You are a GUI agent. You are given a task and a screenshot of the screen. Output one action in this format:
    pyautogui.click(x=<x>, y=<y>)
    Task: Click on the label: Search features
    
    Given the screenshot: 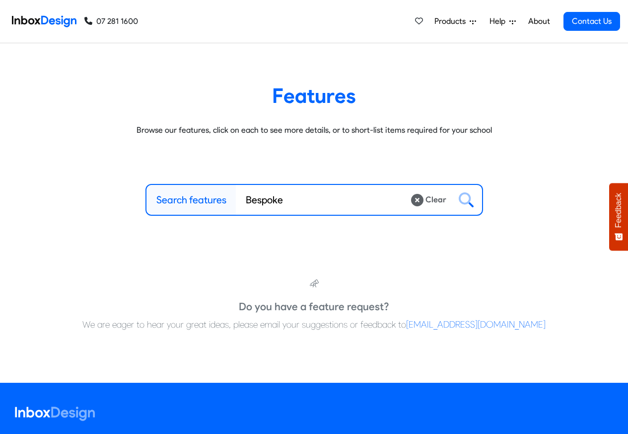 What is the action you would take?
    pyautogui.click(x=191, y=200)
    